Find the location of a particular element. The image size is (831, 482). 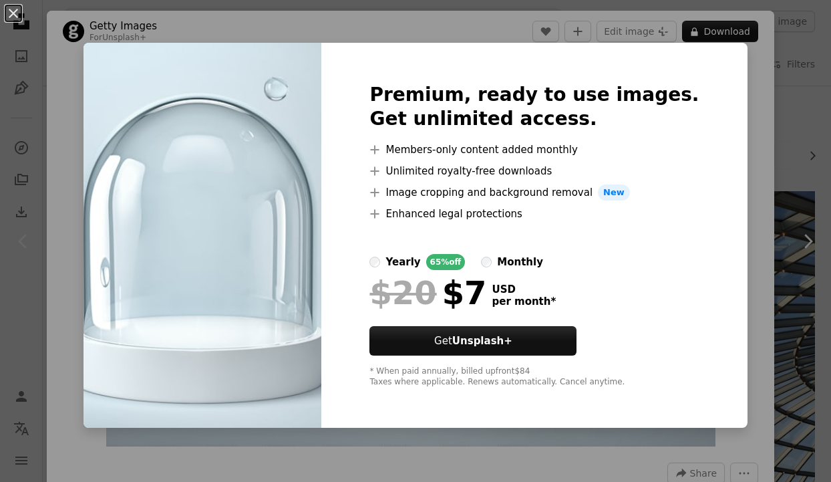

input: yearly65%off is located at coordinates (375, 262).